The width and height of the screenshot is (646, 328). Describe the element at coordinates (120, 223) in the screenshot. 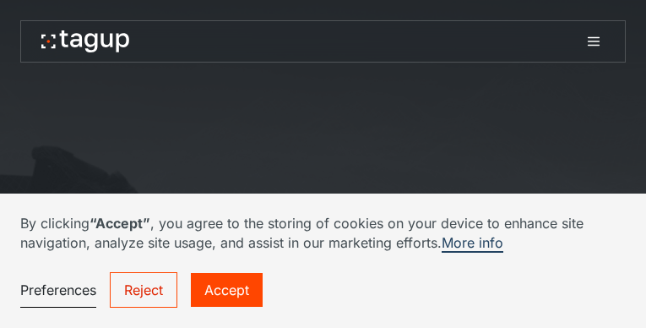

I see `strong: “Accept”` at that location.